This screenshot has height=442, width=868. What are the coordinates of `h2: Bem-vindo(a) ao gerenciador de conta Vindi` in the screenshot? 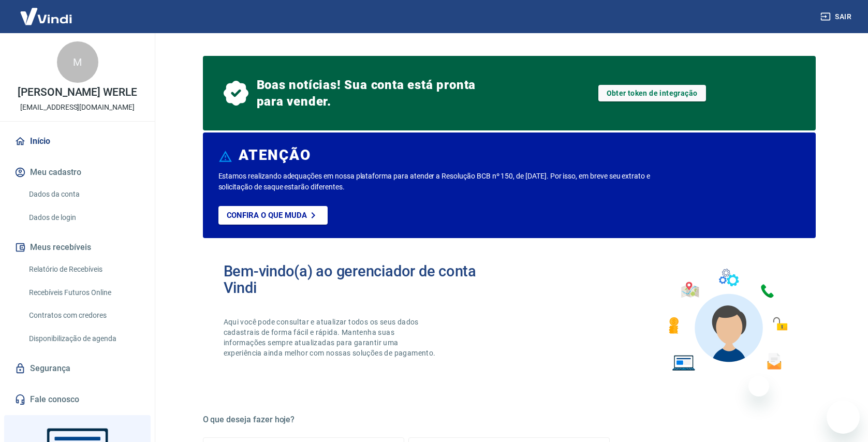 It's located at (366, 279).